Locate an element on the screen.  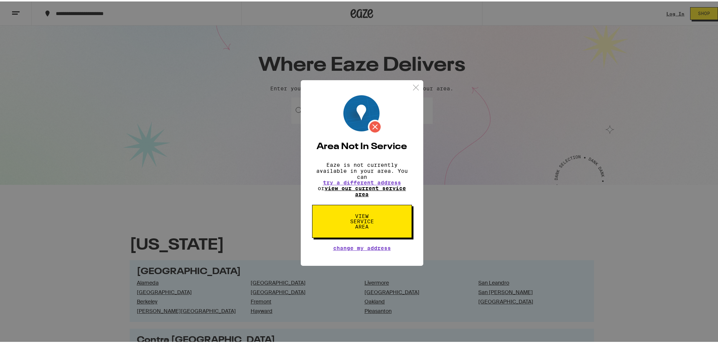
span: Hi. Need any help? is located at coordinates (29, 8).